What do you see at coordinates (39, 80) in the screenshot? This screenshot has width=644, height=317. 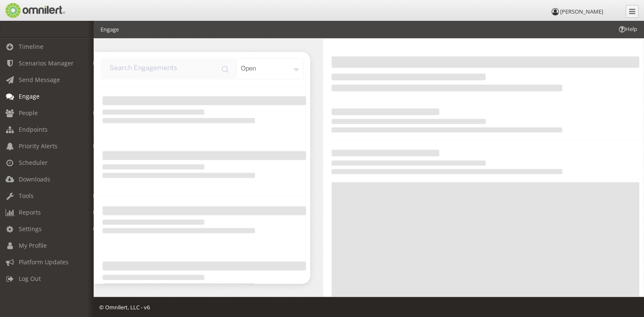 I see `span: Send Message` at bounding box center [39, 80].